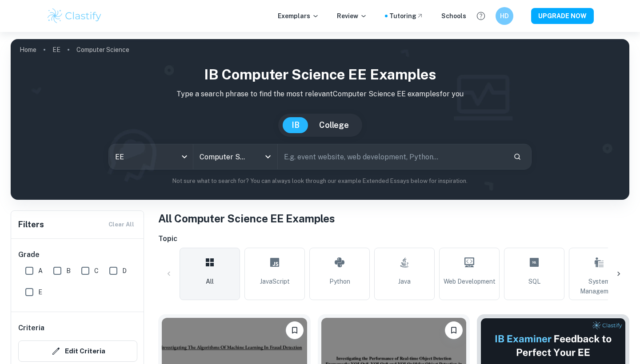 The image size is (640, 364). Describe the element at coordinates (394, 239) in the screenshot. I see `h6: Topic` at that location.